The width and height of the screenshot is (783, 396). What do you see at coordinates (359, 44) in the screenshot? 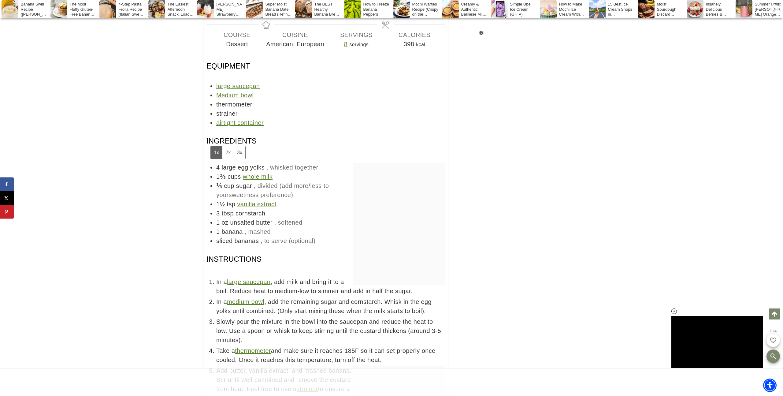
I see `span: servings` at bounding box center [359, 44].